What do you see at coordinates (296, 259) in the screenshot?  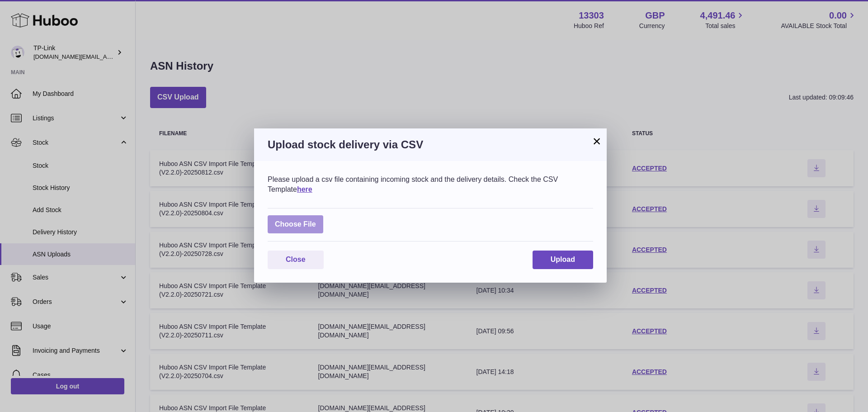 I see `button: Close` at bounding box center [296, 259].